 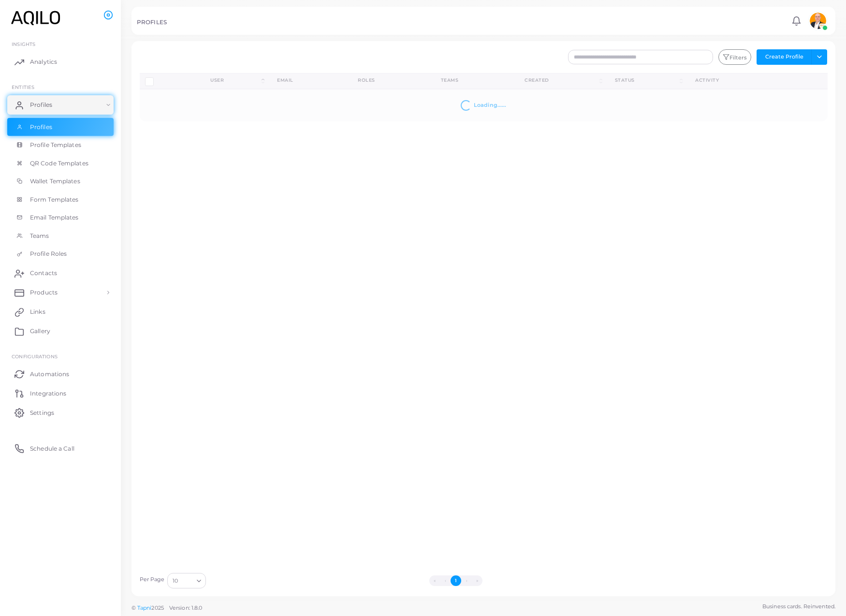 I want to click on div: activity, so click(x=733, y=80).